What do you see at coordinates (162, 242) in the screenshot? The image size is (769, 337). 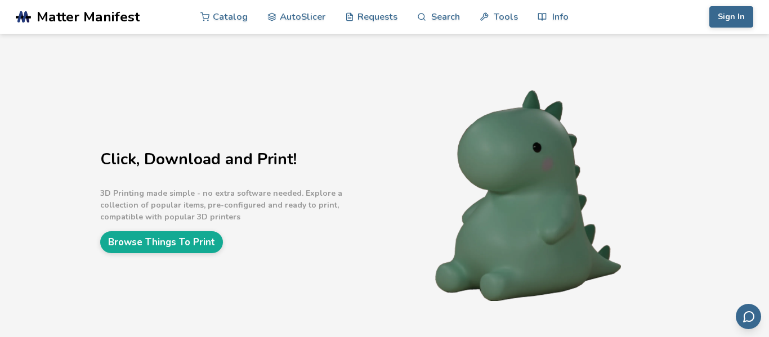 I see `a: Browse Things To Print` at bounding box center [162, 242].